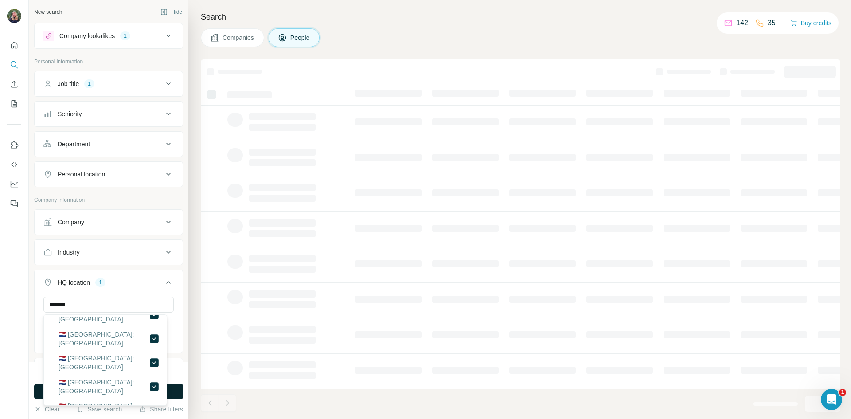  What do you see at coordinates (87, 36) in the screenshot?
I see `div: Company lookalikes` at bounding box center [87, 36].